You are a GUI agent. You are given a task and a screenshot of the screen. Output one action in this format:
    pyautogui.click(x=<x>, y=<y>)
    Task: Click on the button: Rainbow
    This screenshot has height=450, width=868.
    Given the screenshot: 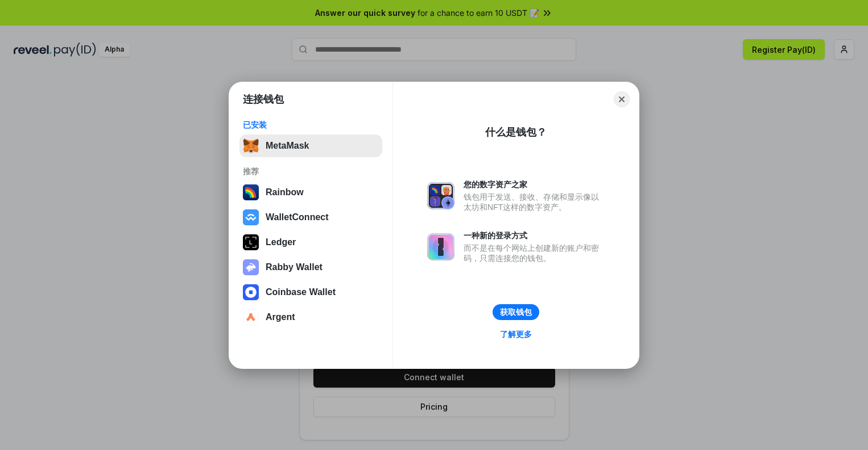 What is the action you would take?
    pyautogui.click(x=310, y=192)
    